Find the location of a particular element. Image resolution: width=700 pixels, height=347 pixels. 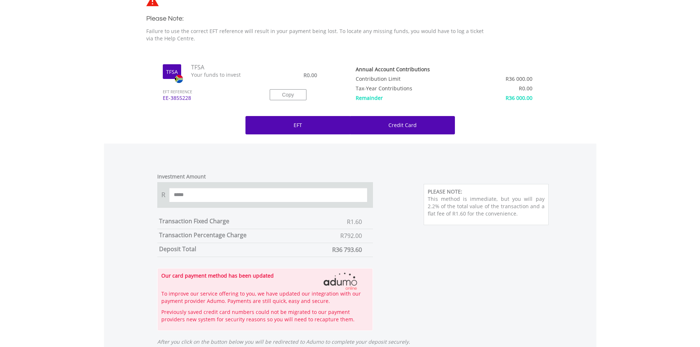

img: Adumo Logo is located at coordinates (340, 281).